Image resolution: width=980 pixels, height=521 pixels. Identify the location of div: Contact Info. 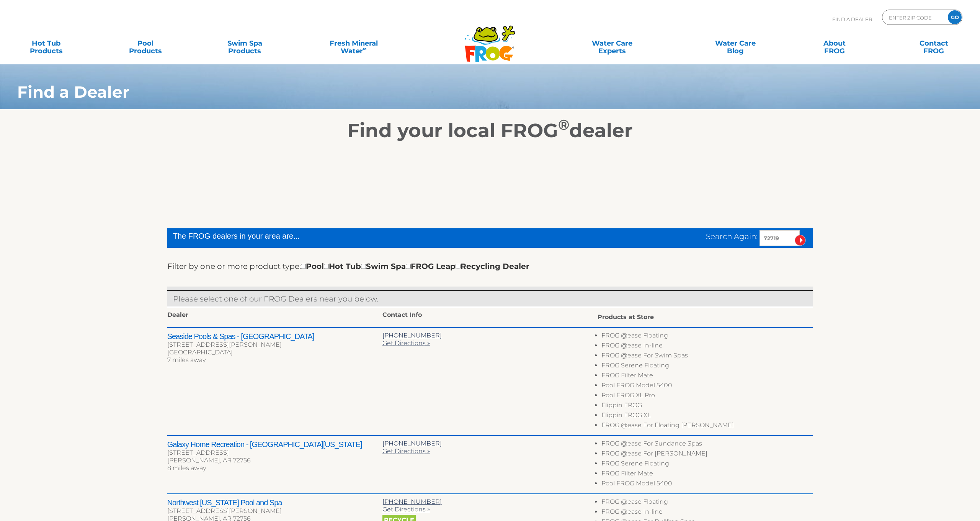
(490, 315).